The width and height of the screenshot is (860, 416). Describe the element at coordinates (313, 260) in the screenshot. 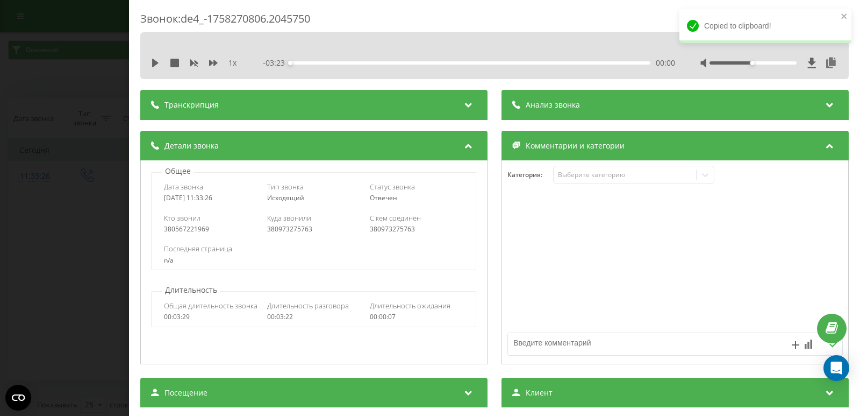

I see `div: n/a` at that location.